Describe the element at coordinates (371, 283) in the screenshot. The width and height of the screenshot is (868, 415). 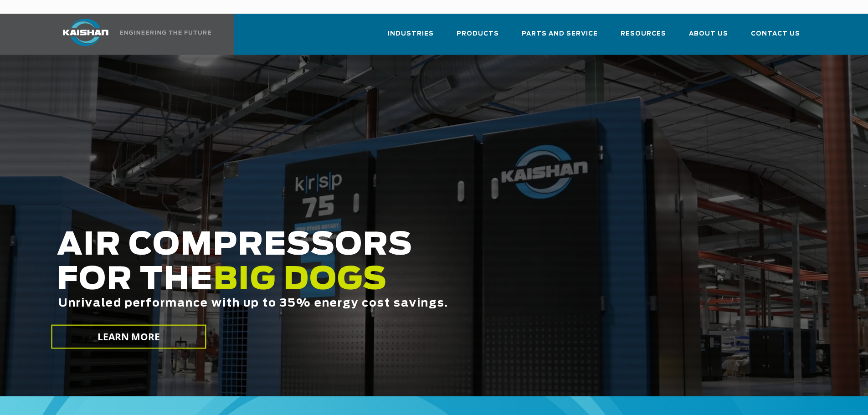
I see `h2: AIR COMPRESSORS FOR THE` at that location.